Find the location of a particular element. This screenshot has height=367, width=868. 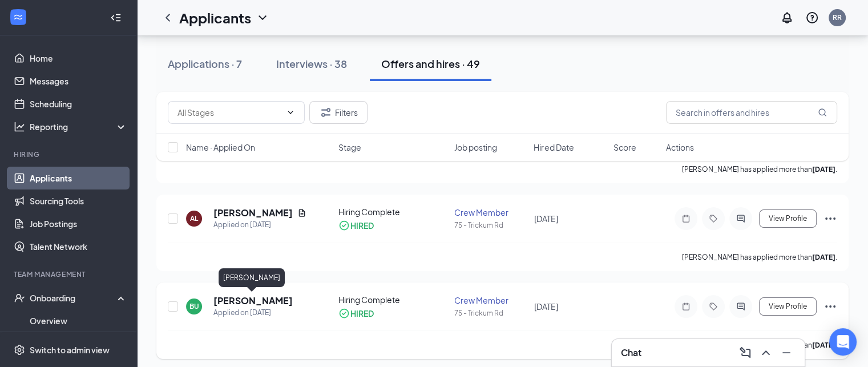

span: Hired Date is located at coordinates (554, 147).